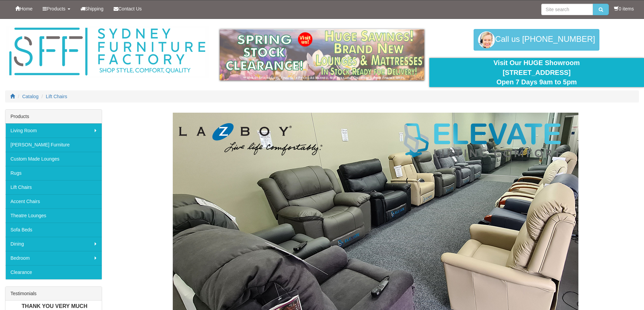 The width and height of the screenshot is (644, 310). Describe the element at coordinates (56, 9) in the screenshot. I see `span: Products` at that location.